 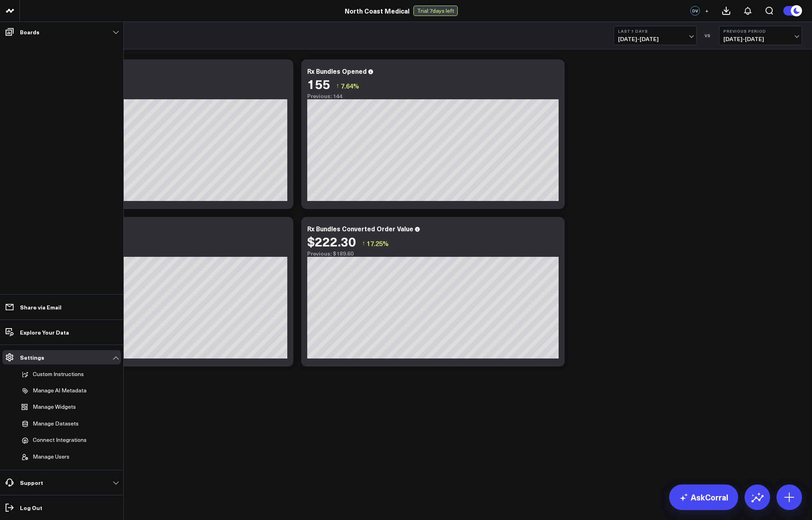 I want to click on span: Manage Datasets, so click(x=55, y=424).